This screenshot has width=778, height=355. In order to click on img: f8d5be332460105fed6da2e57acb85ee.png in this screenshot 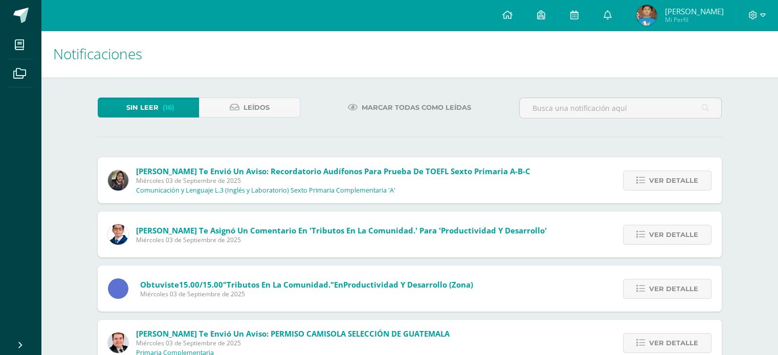, I will do `click(646, 15)`.